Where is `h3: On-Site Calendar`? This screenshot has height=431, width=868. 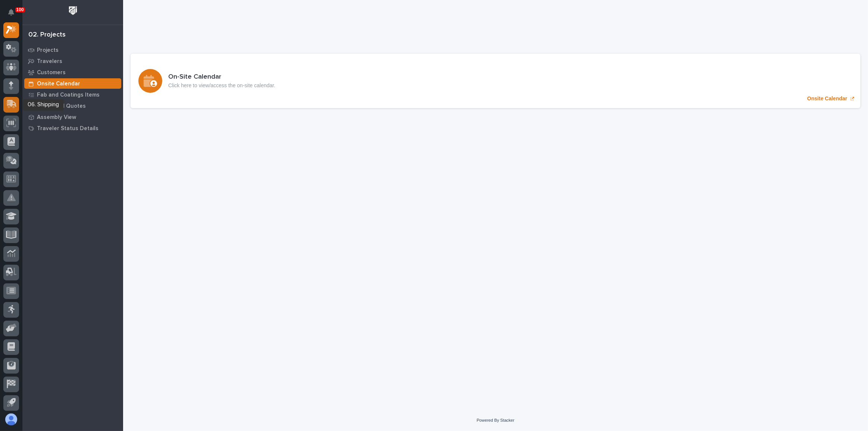 h3: On-Site Calendar is located at coordinates (221, 77).